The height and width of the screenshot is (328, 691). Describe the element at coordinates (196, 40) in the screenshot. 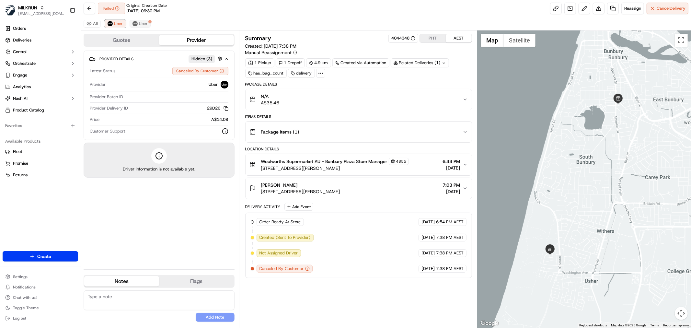

I see `button: Provider` at that location.